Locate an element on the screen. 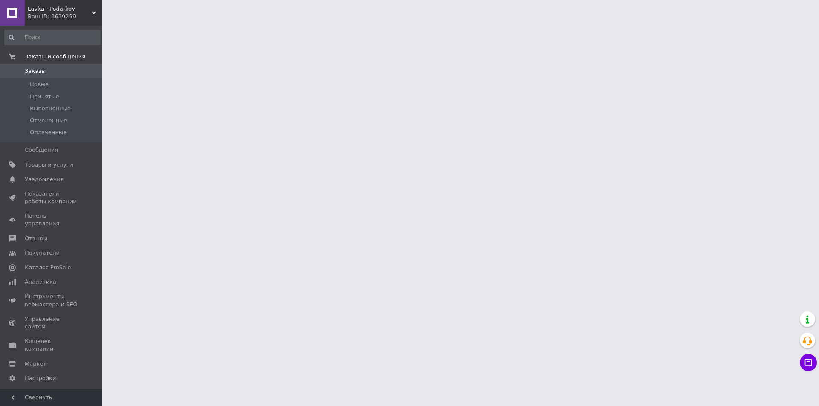  span: Покупатели is located at coordinates (42, 253).